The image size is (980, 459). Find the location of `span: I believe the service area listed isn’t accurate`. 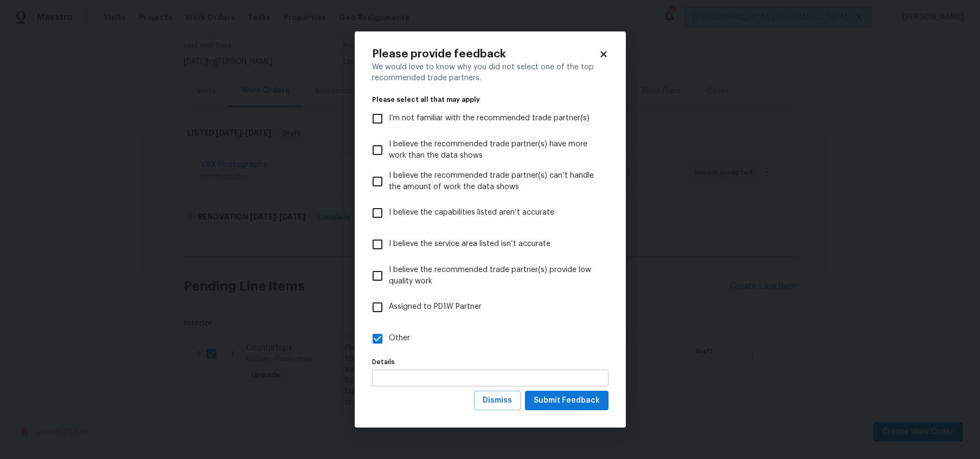

span: I believe the service area listed isn’t accurate is located at coordinates (470, 244).